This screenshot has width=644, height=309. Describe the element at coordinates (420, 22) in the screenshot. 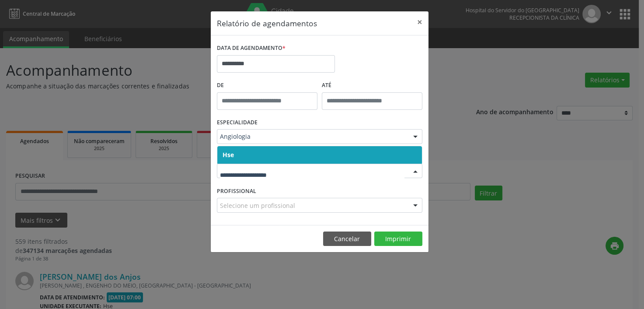

I see `button: Close` at that location.